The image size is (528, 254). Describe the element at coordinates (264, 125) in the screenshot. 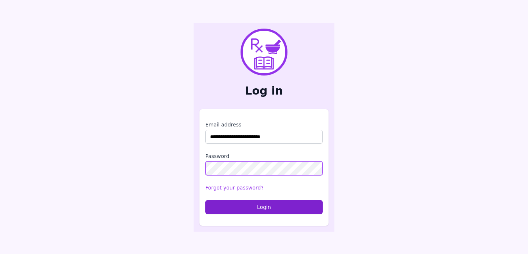

I see `label: Email address` at that location.